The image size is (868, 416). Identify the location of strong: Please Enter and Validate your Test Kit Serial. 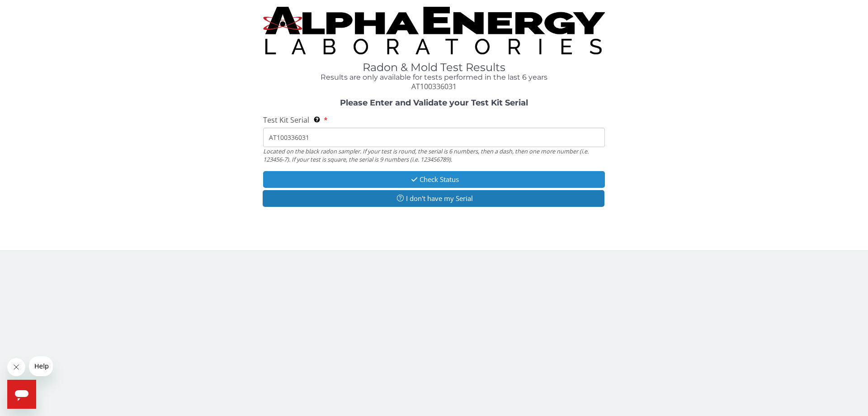
(434, 103).